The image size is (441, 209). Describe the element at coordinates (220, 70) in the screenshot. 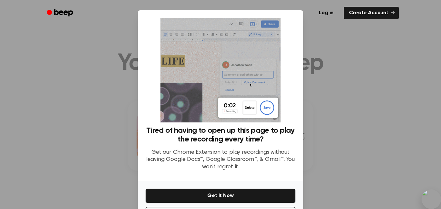

I see `img: Beep extension in action` at that location.